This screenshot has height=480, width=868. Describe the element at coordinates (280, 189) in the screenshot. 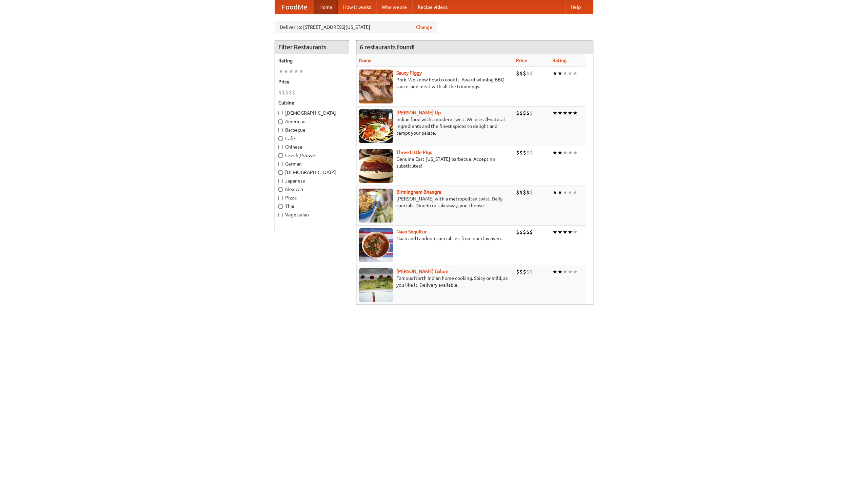

I see `input: Mexican` at that location.